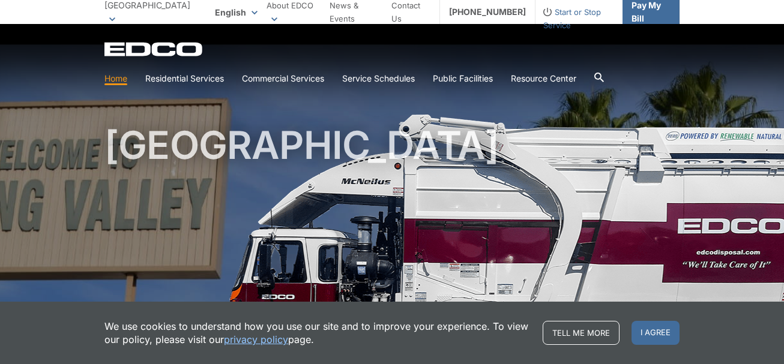 This screenshot has height=364, width=784. I want to click on a: Home, so click(116, 79).